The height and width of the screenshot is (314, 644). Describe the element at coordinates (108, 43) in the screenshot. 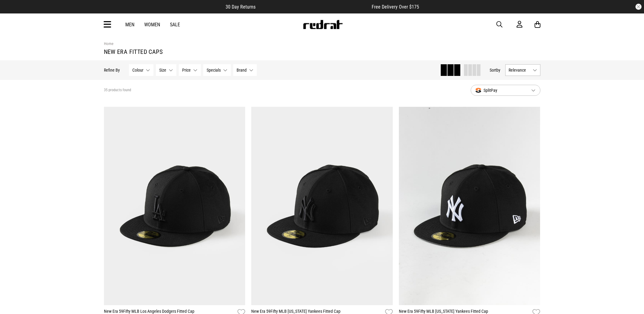

I see `a: Home` at that location.